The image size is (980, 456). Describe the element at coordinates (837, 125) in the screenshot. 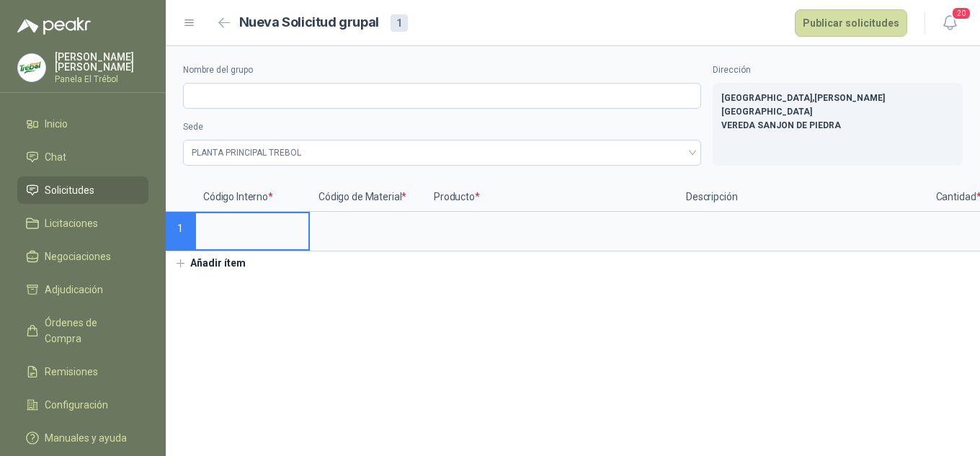

I see `p: VEREDA SANJON DE PIEDRA` at that location.